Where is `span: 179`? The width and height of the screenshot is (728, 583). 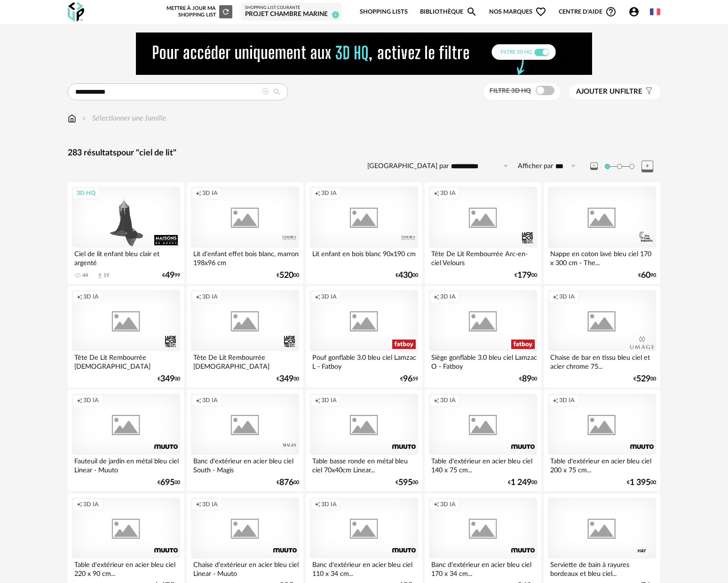
span: 179 is located at coordinates (525, 275).